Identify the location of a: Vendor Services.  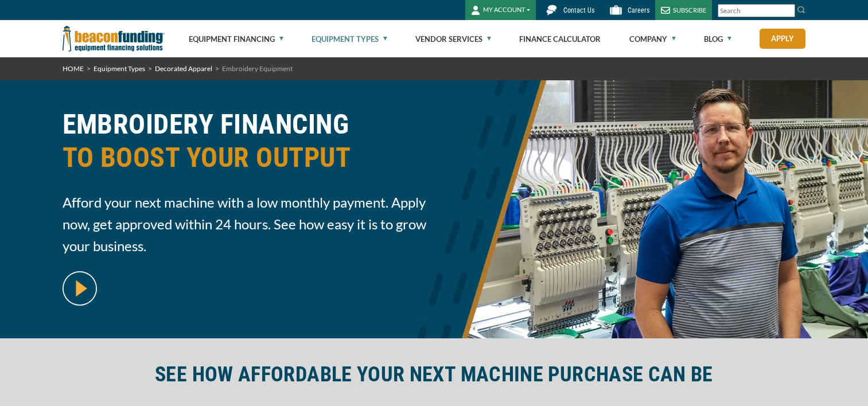
(453, 39).